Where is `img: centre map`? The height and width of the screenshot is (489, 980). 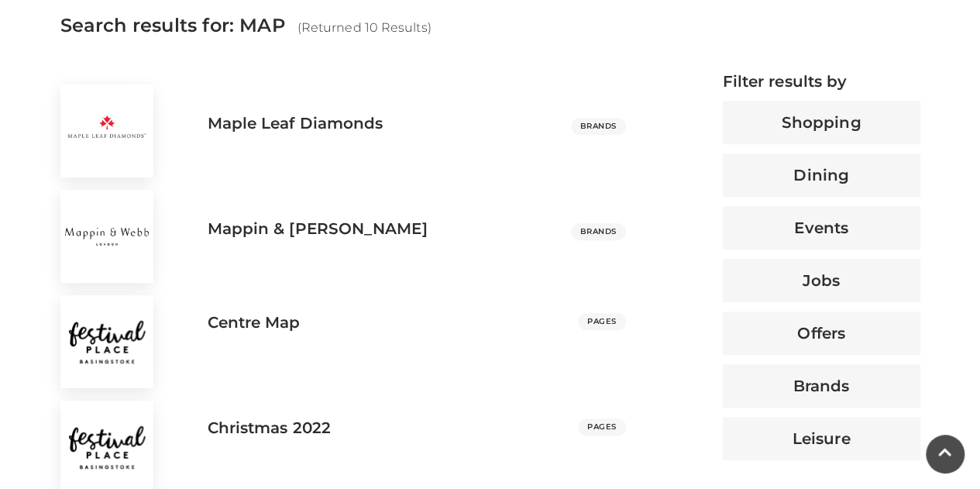
img: centre map is located at coordinates (107, 342).